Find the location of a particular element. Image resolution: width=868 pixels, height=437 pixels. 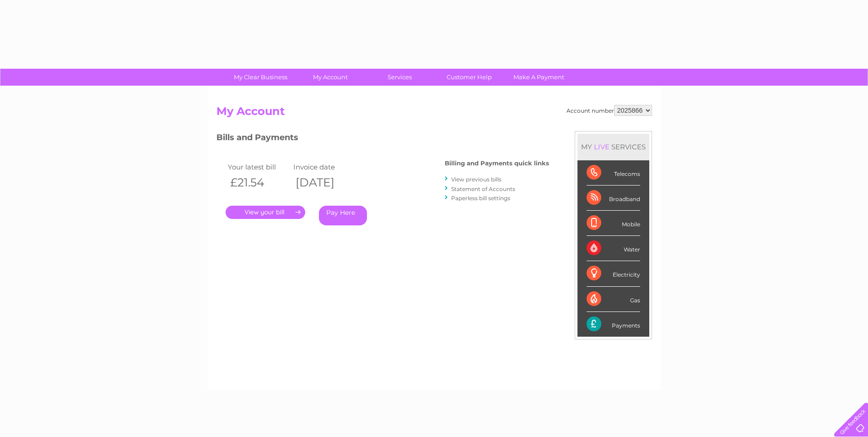

a: My Account is located at coordinates (330, 77).